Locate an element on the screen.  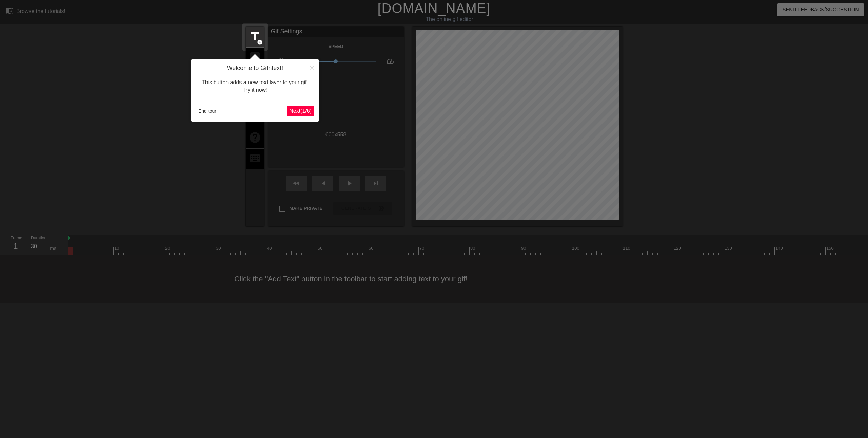
h4: Welcome to Gifntext! is located at coordinates (255, 68).